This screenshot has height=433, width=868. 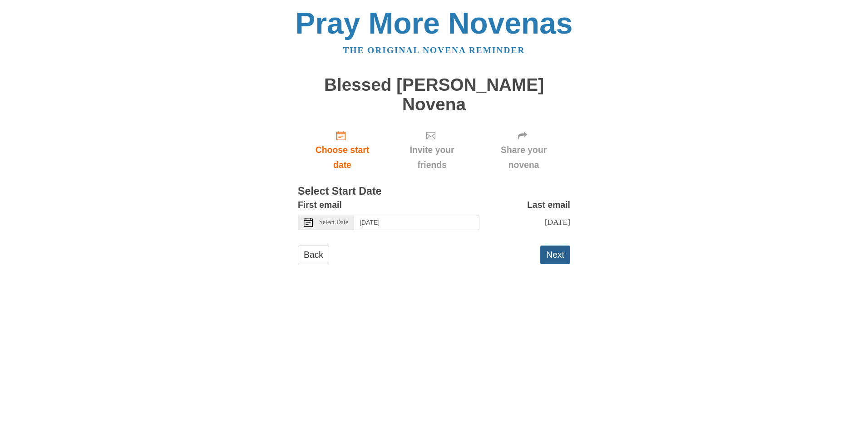 I want to click on span: Invite your friends, so click(x=432, y=158).